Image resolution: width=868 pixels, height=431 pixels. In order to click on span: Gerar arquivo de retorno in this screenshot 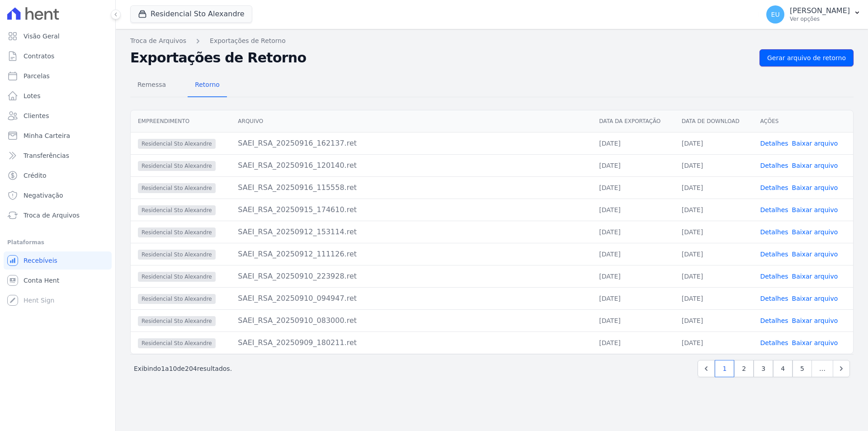, I will do `click(806, 58)`.